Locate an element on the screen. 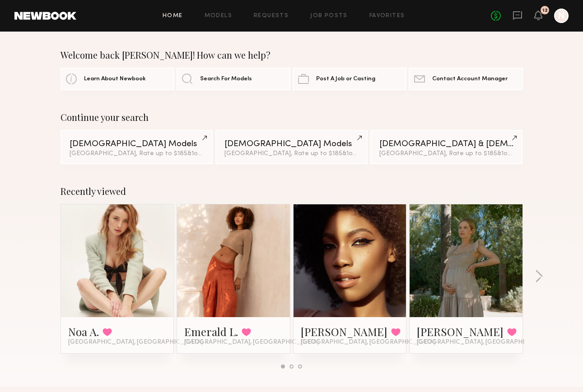  a: N is located at coordinates (561, 16).